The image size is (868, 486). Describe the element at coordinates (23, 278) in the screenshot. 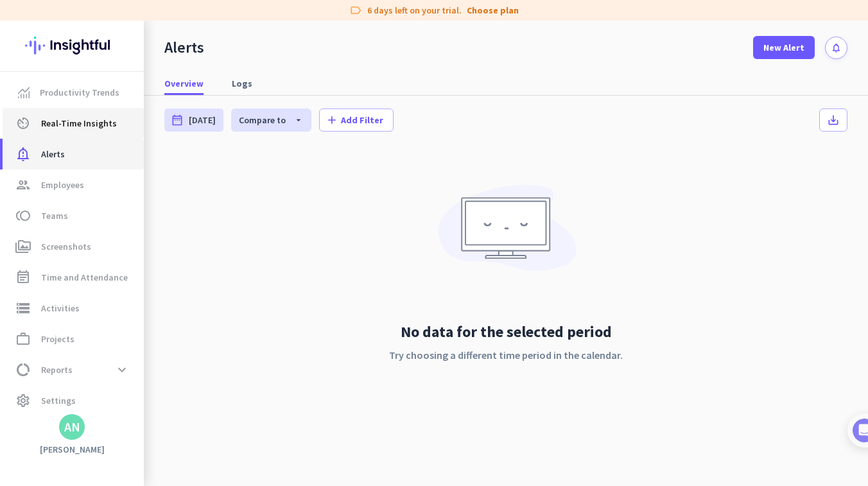

I see `i: event_note` at that location.